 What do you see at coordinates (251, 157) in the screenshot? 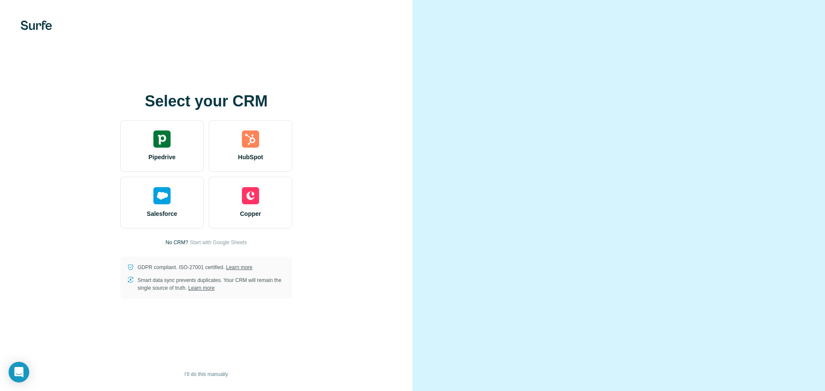
I see `span: HubSpot` at bounding box center [251, 157].